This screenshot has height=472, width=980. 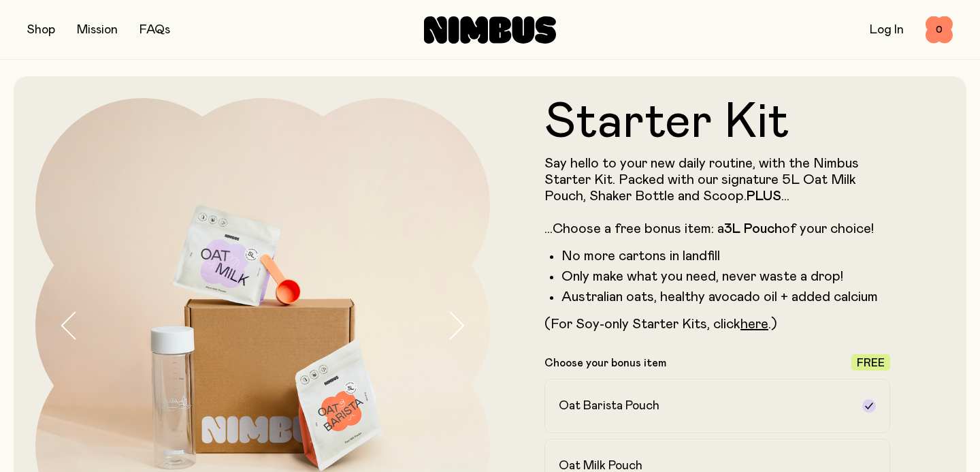 I want to click on p: Say hello to your new daily routine, with the Nimbus Starter Kit. Packed with our signature 5L Oa..., so click(x=717, y=196).